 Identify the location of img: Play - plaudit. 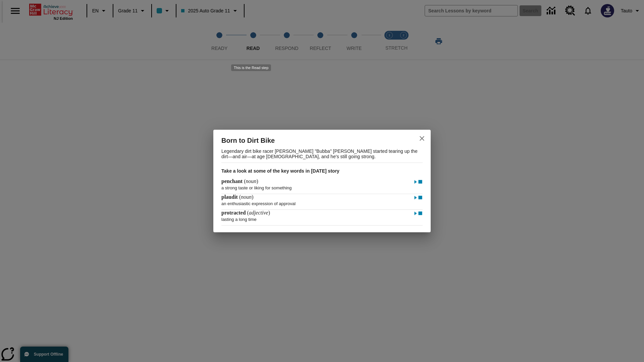
(415, 197).